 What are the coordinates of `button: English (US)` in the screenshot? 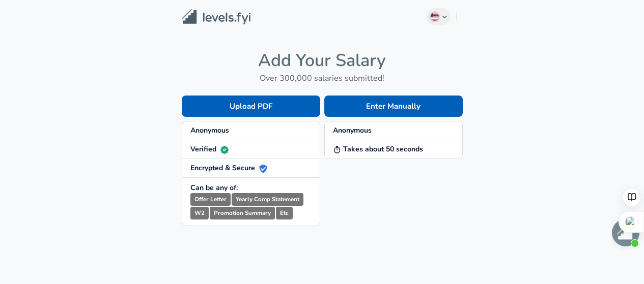 It's located at (438, 17).